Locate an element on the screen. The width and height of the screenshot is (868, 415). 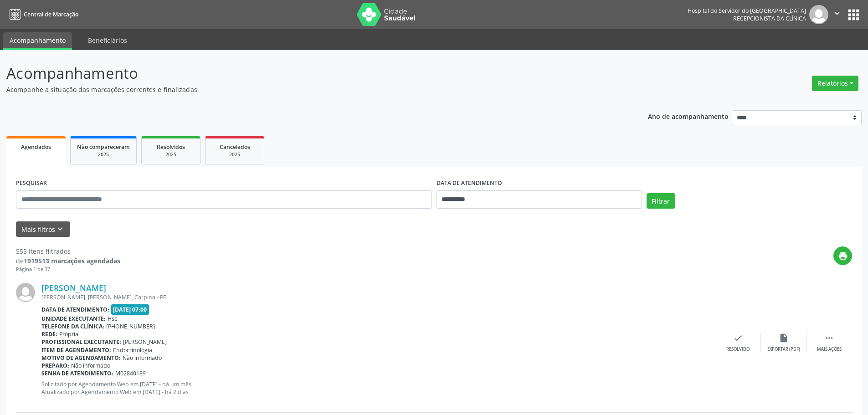
p: Acompanhamento is located at coordinates (306, 73).